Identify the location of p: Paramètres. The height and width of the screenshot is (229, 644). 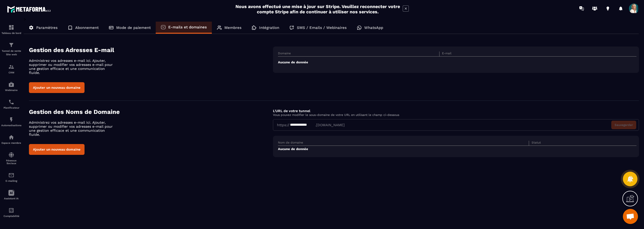
(47, 28).